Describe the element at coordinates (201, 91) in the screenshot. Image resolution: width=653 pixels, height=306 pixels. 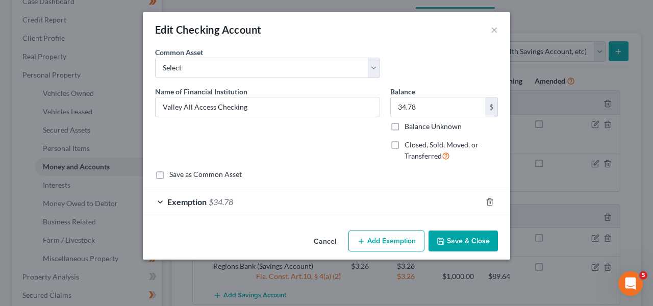
I see `span: Name of Financial Institution` at that location.